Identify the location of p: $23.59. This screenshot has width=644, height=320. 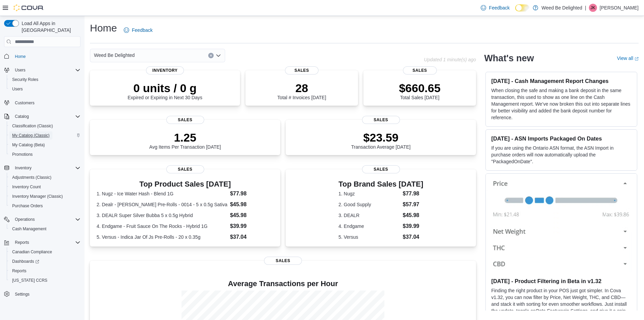
(381, 138).